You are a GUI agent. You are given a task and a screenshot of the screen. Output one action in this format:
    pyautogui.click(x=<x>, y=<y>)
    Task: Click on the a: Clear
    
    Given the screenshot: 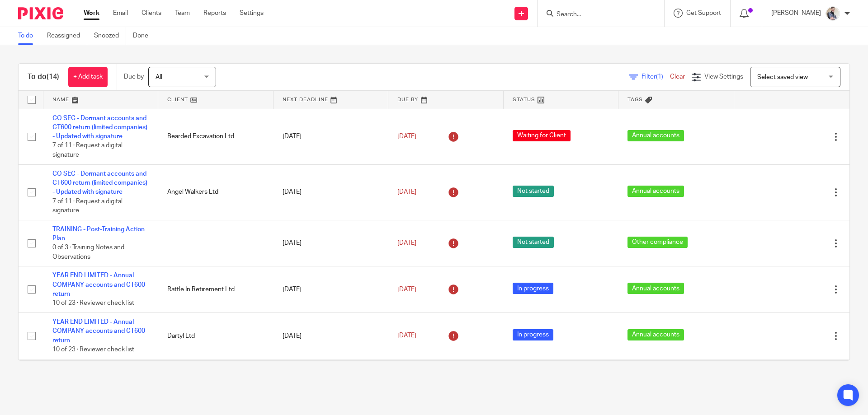 What is the action you would take?
    pyautogui.click(x=677, y=77)
    